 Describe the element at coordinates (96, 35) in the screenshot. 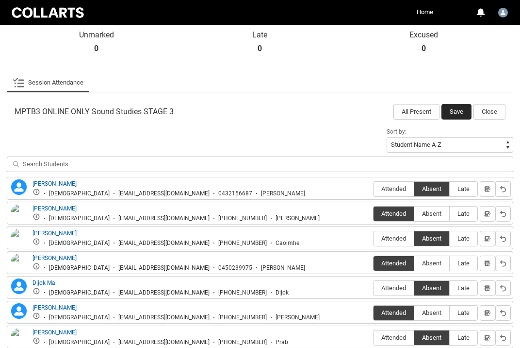

I see `p: Unmarked` at that location.